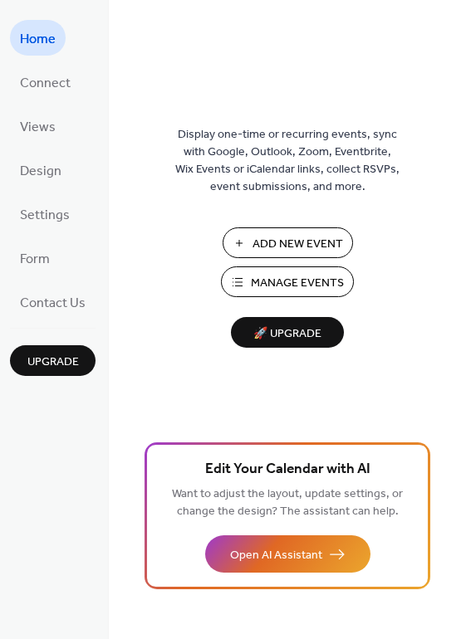 The image size is (466, 639). What do you see at coordinates (287, 332) in the screenshot?
I see `button: 🚀 Upgrade` at bounding box center [287, 332].